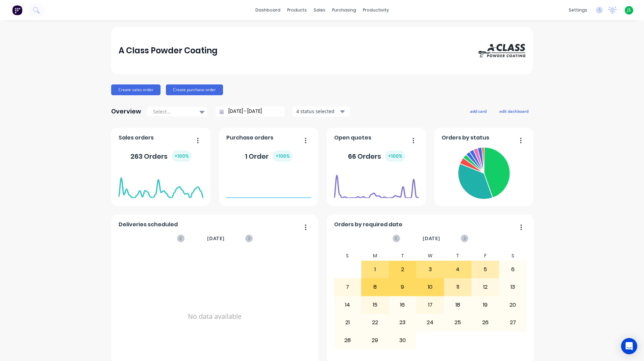 The image size is (644, 361). Describe the element at coordinates (136, 90) in the screenshot. I see `button: Create sales order` at that location.